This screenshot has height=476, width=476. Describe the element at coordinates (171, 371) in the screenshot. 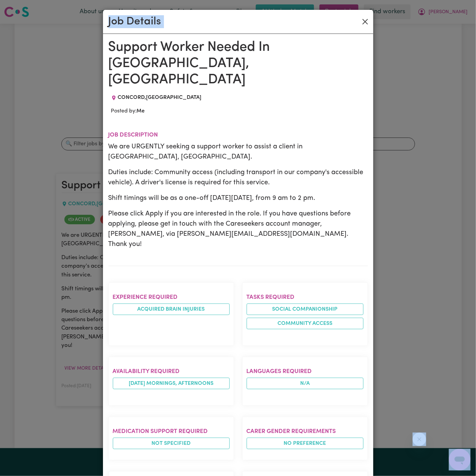

I see `h2: Availability required` at that location.